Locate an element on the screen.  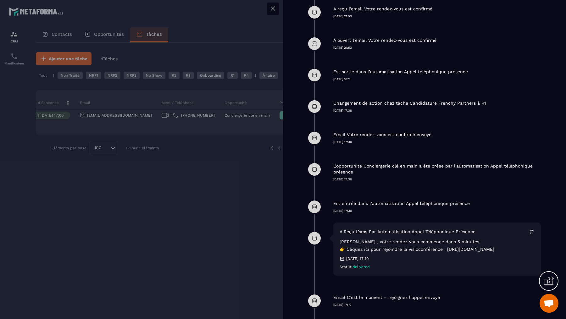
p: Email Votre rendez-vous est confirmé envoyé is located at coordinates (383, 135).